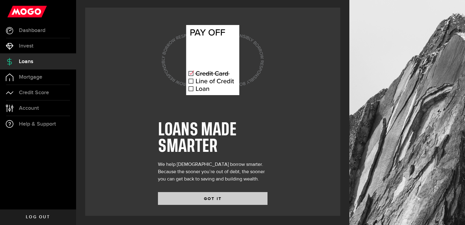 The width and height of the screenshot is (465, 225). Describe the element at coordinates (14, 12) in the screenshot. I see `button: Open LiveChat chat widget` at that location.